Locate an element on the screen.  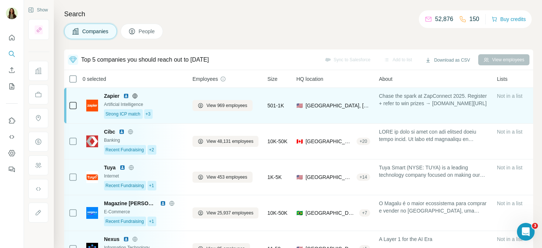
div: Internet is located at coordinates (144, 176).